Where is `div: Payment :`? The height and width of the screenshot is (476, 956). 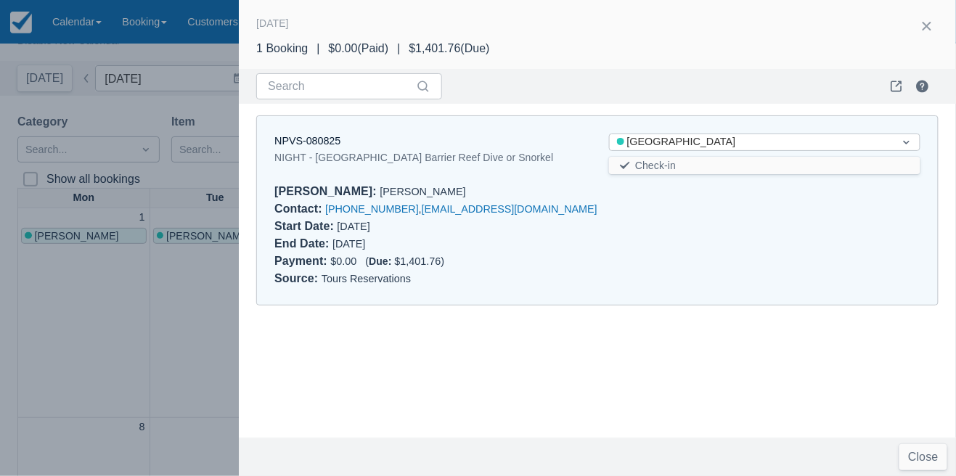
div: Payment : is located at coordinates (302, 261).